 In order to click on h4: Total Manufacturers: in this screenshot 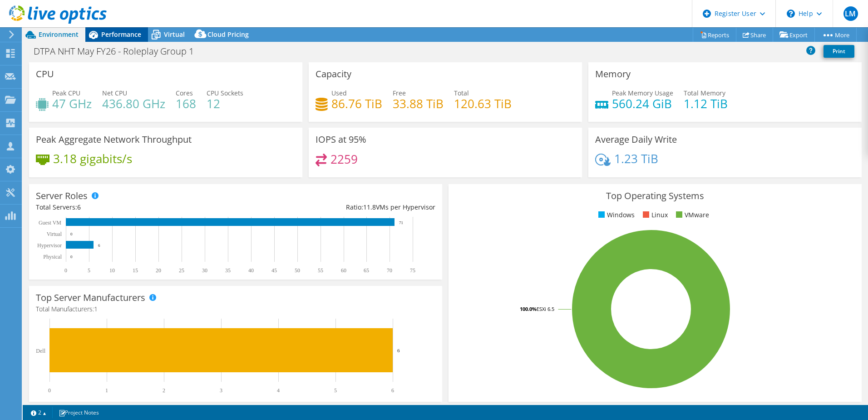, I will do `click(236, 309)`.